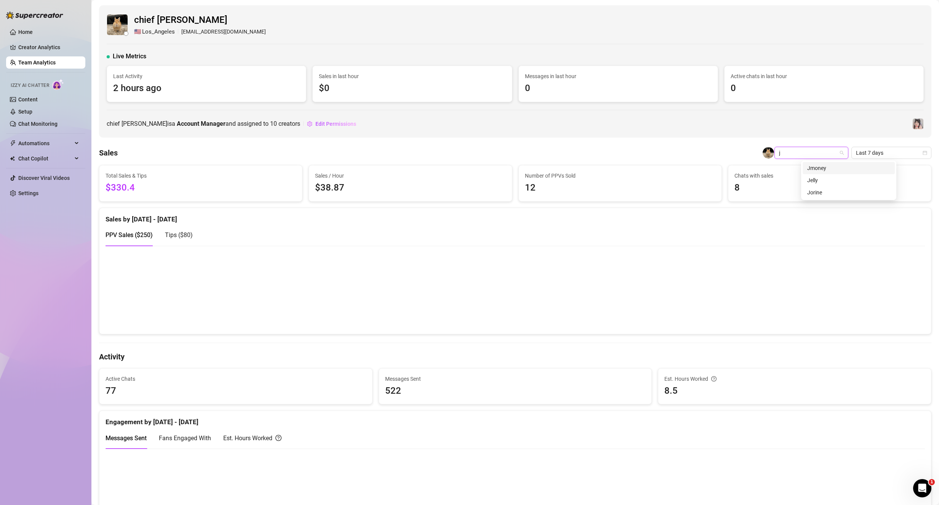  Describe the element at coordinates (274, 123) in the screenshot. I see `span: 10` at that location.